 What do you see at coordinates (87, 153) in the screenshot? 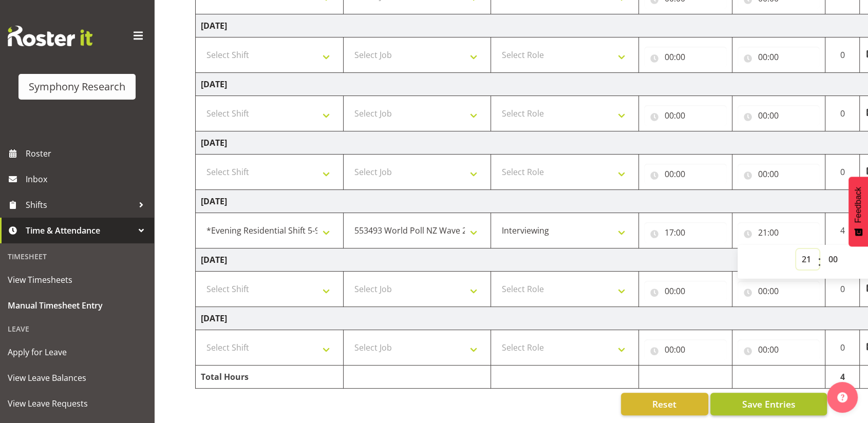
I see `span: Roster` at bounding box center [87, 153].